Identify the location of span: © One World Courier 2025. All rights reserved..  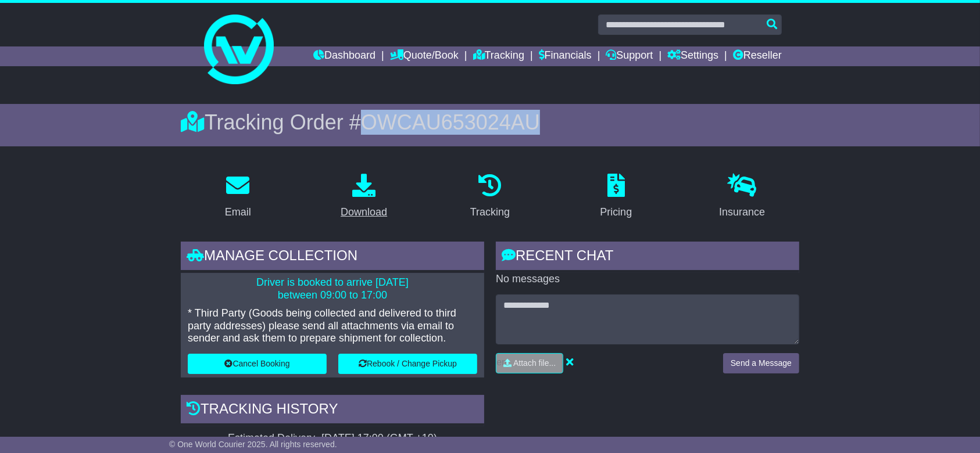
(253, 444).